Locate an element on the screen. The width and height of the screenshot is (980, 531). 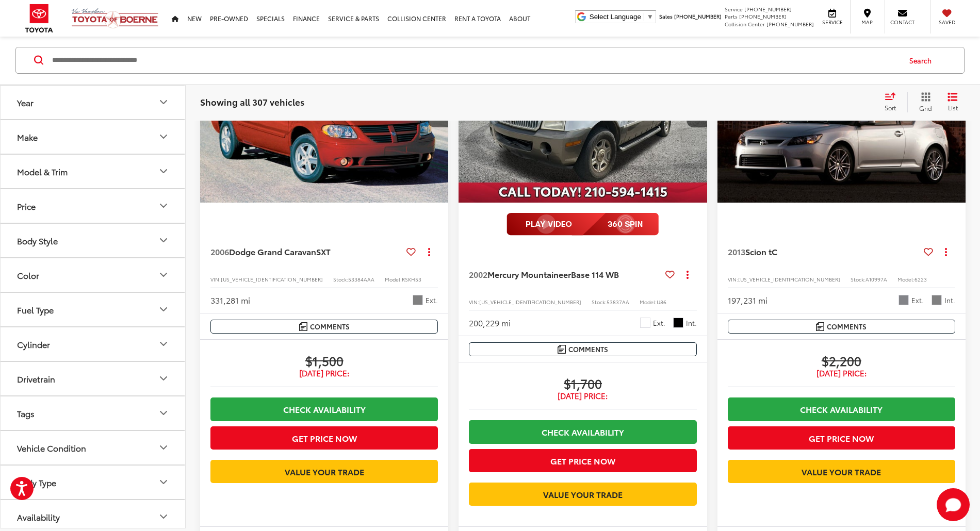
span: Scion tC is located at coordinates (761, 250).